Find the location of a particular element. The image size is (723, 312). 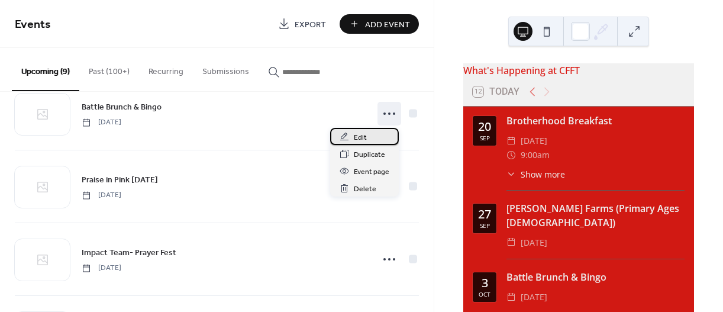

span: Event page is located at coordinates (372, 172).